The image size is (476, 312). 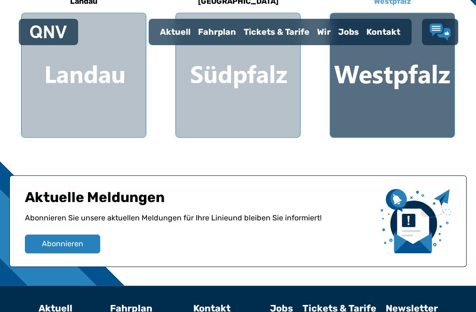 I want to click on a: Jobs, so click(x=349, y=32).